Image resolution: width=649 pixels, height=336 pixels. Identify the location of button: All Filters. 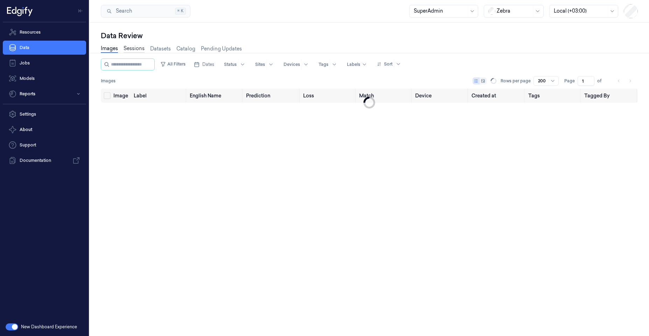
(173, 64).